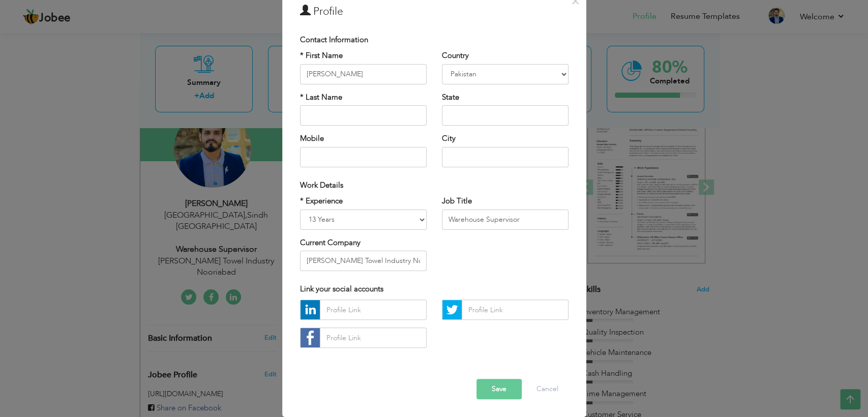 The height and width of the screenshot is (417, 868). What do you see at coordinates (452, 310) in the screenshot?
I see `img: Twitter` at bounding box center [452, 310].